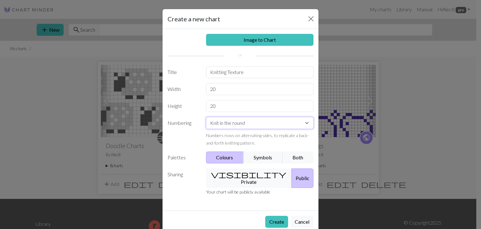  Describe the element at coordinates (302, 221) in the screenshot. I see `button: Cancel` at that location.